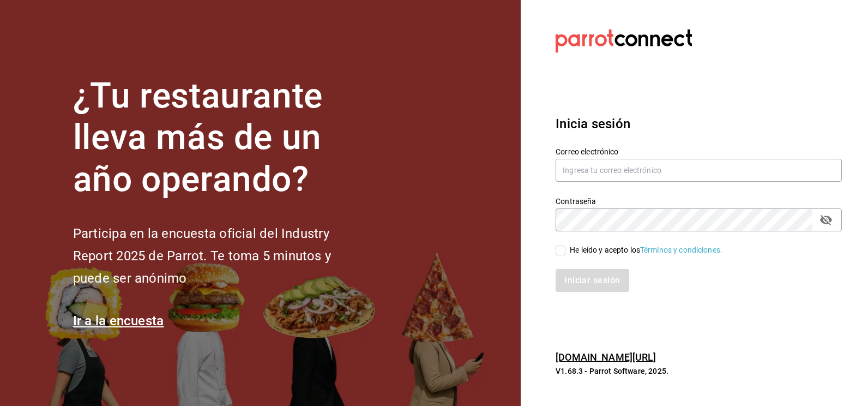 Image resolution: width=868 pixels, height=406 pixels. Describe the element at coordinates (827, 220) in the screenshot. I see `button: passwordField` at that location.